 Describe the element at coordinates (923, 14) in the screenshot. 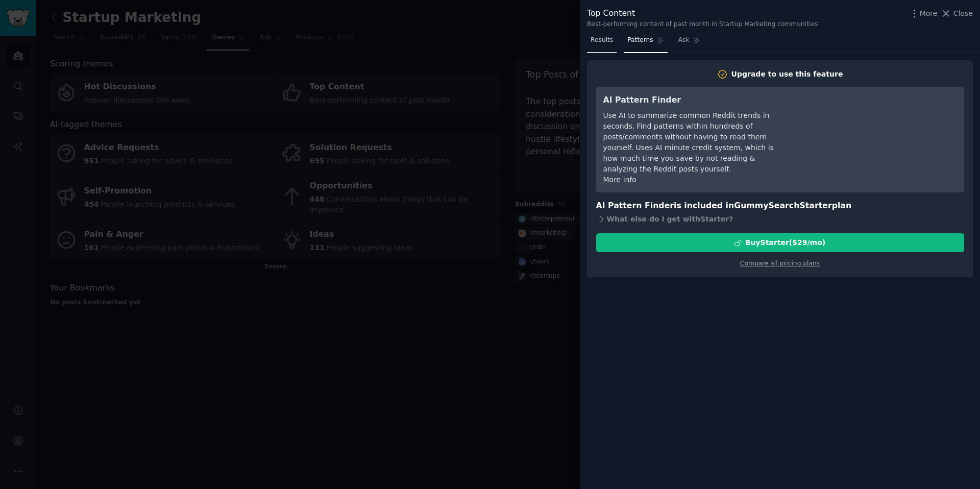

I see `button: More` at that location.